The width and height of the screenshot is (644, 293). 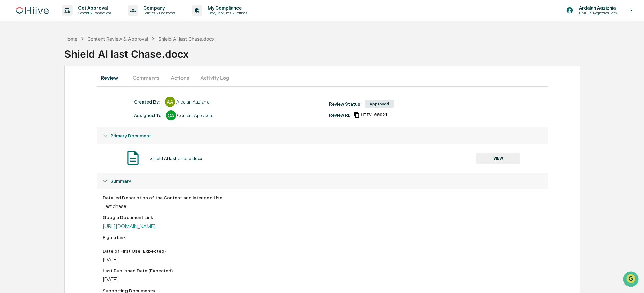 What do you see at coordinates (322, 251) in the screenshot?
I see `div: Date of First Use (Expected)` at bounding box center [322, 251].